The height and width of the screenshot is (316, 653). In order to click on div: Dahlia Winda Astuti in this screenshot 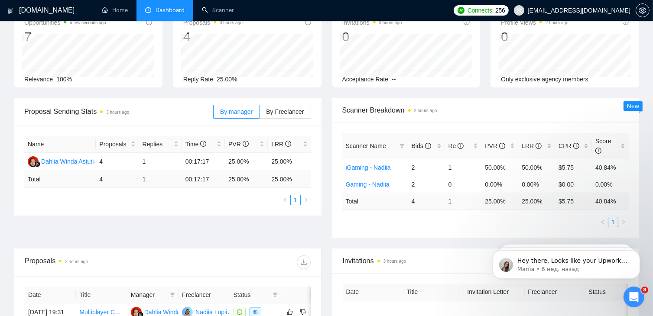, I will do `click(67, 162)`.